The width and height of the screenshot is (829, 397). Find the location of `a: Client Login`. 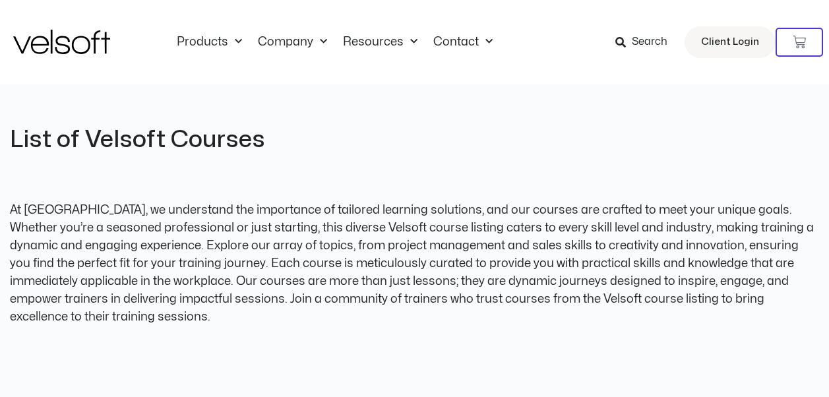

a: Client Login is located at coordinates (730, 42).